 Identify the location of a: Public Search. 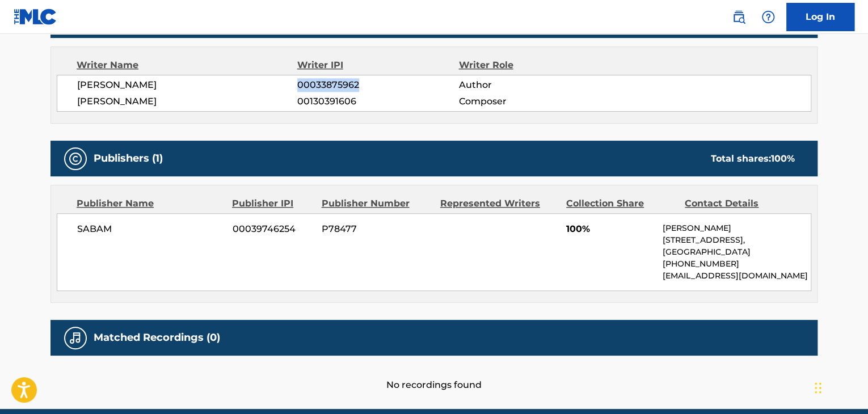
(738, 17).